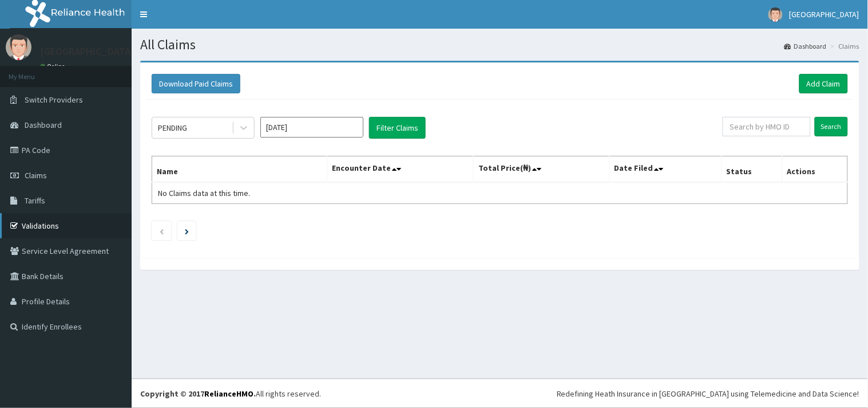 This screenshot has height=408, width=868. What do you see at coordinates (196, 84) in the screenshot?
I see `button: Download Paid Claims` at bounding box center [196, 84].